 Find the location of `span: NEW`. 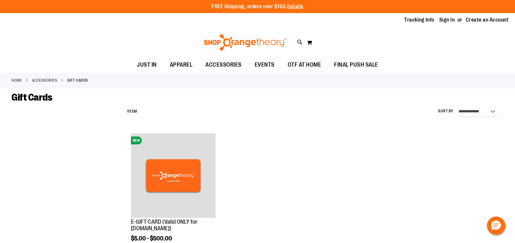

span: NEW is located at coordinates (136, 140).